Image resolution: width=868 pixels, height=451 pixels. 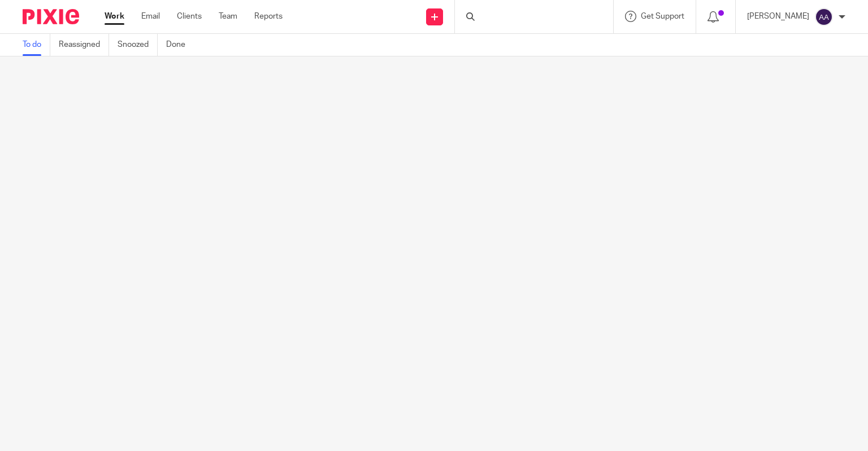 What do you see at coordinates (189, 16) in the screenshot?
I see `a: Clients` at bounding box center [189, 16].